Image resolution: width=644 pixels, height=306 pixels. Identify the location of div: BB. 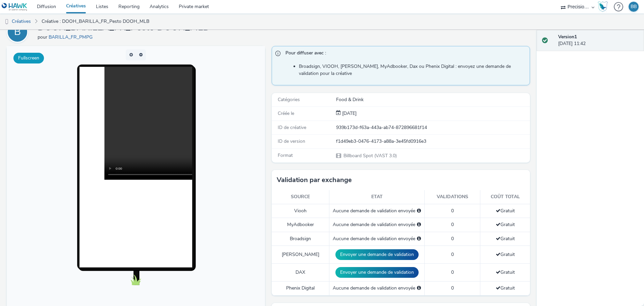
(634, 7).